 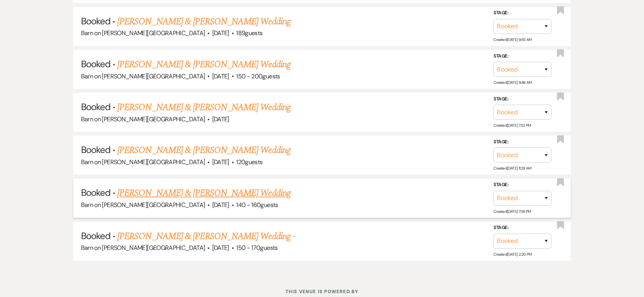 I want to click on span: 150 - 170 guests, so click(x=257, y=248).